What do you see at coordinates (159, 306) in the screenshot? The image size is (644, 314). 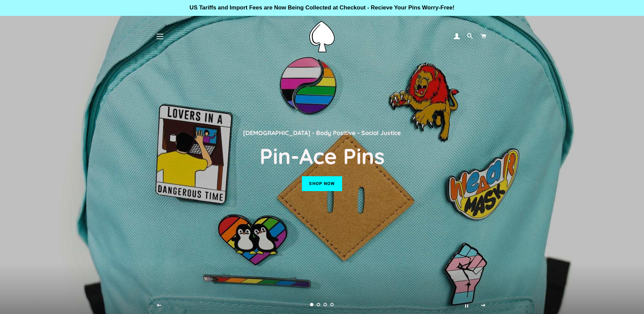 I see `button: Previous slide` at bounding box center [159, 306].